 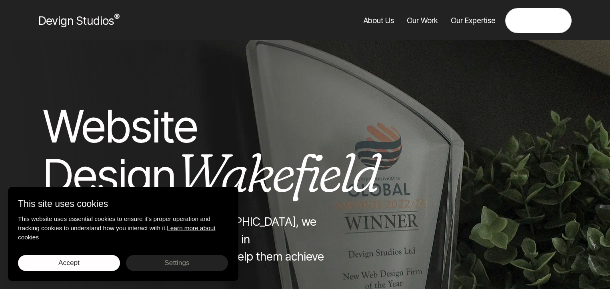 What do you see at coordinates (379, 20) in the screenshot?
I see `a: About Us` at bounding box center [379, 20].